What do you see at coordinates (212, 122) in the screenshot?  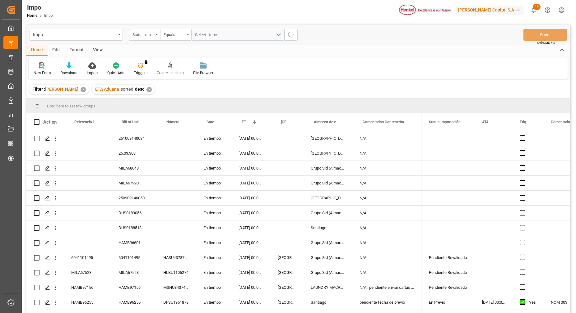 I see `span: Categoría` at bounding box center [212, 122].